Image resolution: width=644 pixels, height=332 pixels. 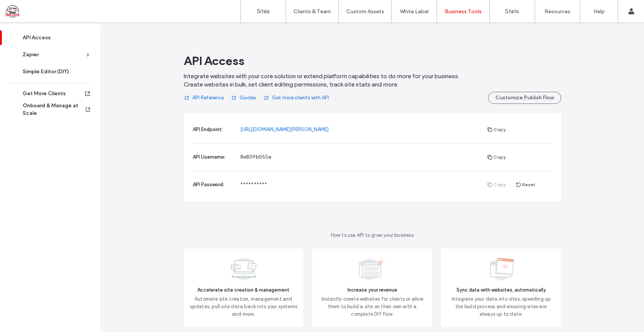 What do you see at coordinates (365, 11) in the screenshot?
I see `label: Custom Assets` at bounding box center [365, 11].